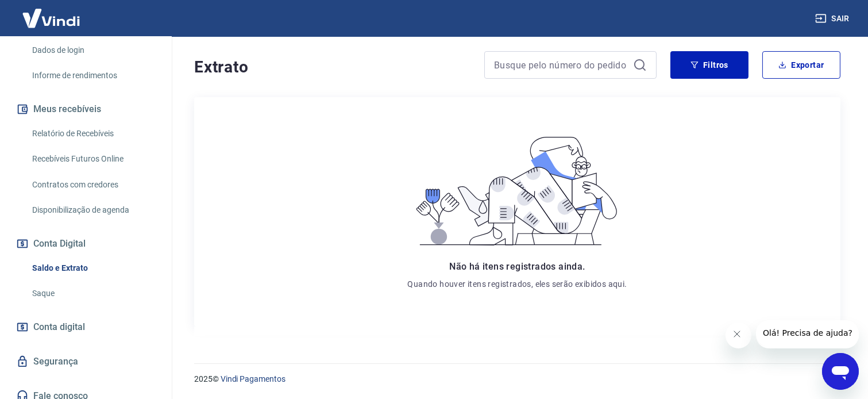 The width and height of the screenshot is (868, 399). Describe the element at coordinates (52, 13) in the screenshot. I see `span: Olá! Precisa de ajuda?` at that location.